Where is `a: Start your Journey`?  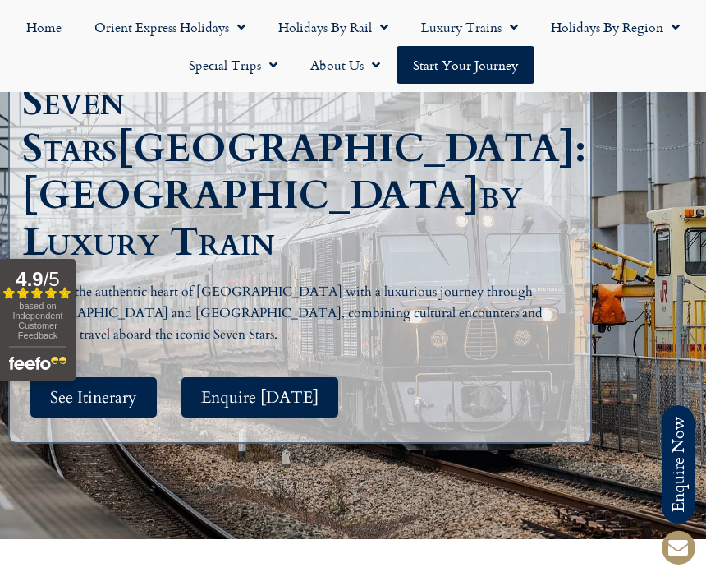 a: Start your Journey is located at coordinates (466, 65).